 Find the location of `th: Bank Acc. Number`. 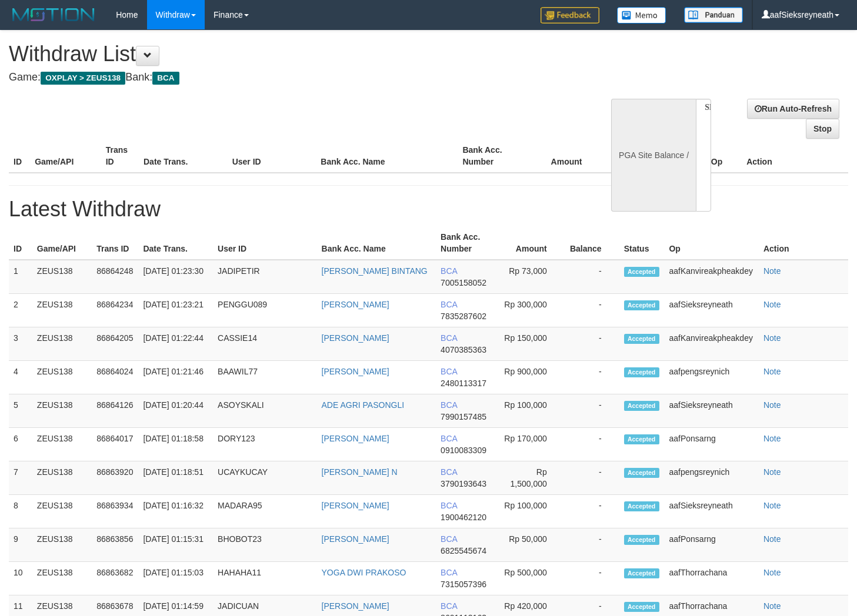

th: Bank Acc. Number is located at coordinates (465, 243).